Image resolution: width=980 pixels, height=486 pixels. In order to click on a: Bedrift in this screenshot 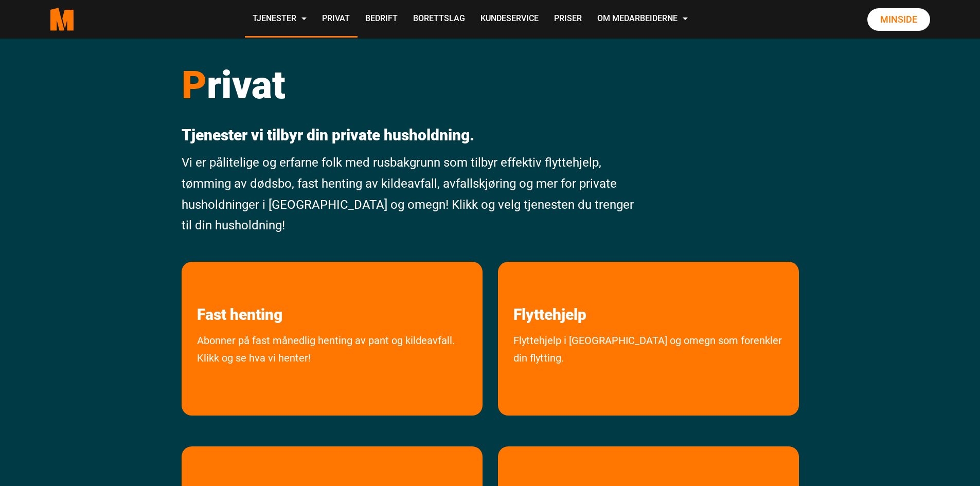, I will do `click(381, 19)`.